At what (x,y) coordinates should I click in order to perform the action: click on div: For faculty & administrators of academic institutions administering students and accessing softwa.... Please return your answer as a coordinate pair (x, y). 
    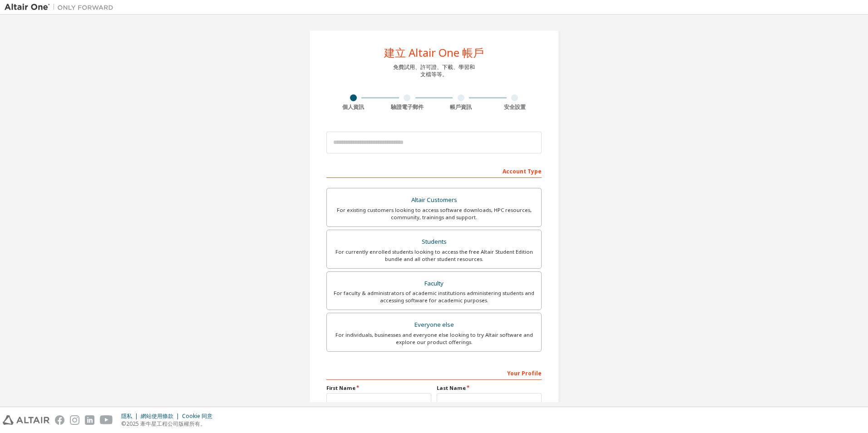
    Looking at the image, I should click on (434, 297).